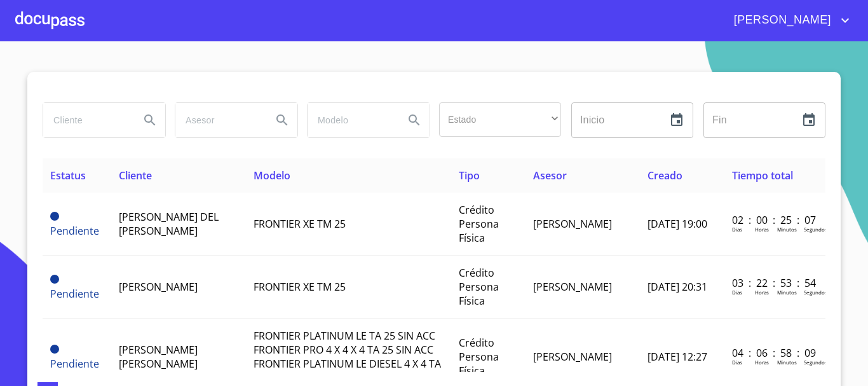 This screenshot has width=868, height=386. Describe the element at coordinates (763, 175) in the screenshot. I see `span: Tiempo total` at that location.